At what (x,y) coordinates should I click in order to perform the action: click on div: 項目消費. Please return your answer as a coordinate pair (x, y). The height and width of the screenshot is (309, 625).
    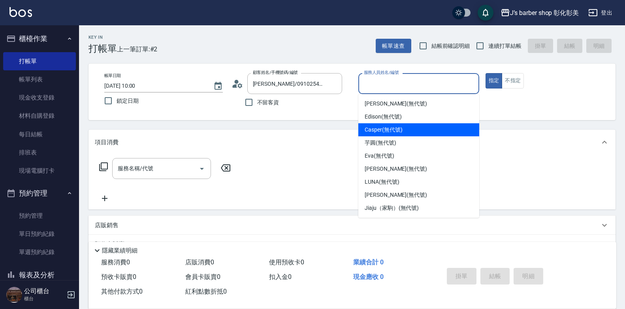
    Looking at the image, I should click on (352, 142).